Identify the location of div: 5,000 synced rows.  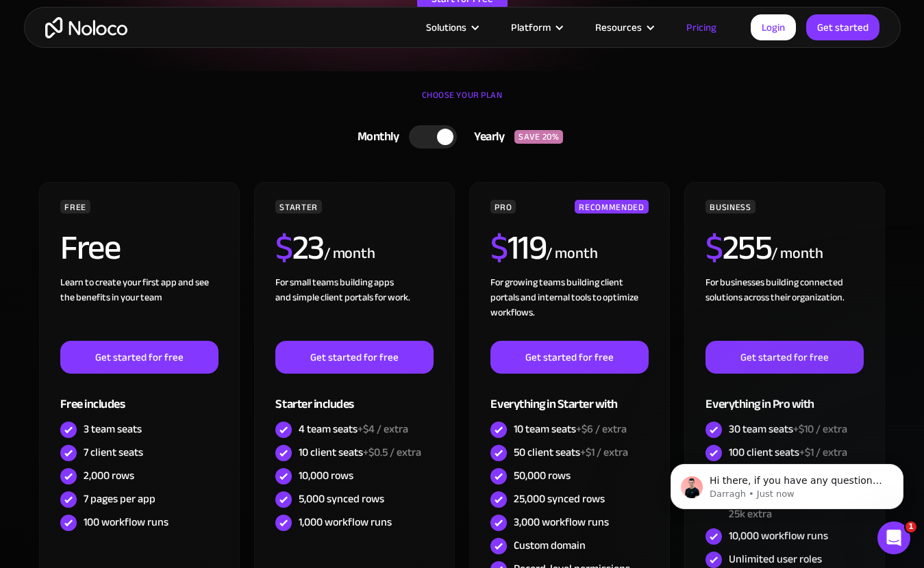
(341, 499).